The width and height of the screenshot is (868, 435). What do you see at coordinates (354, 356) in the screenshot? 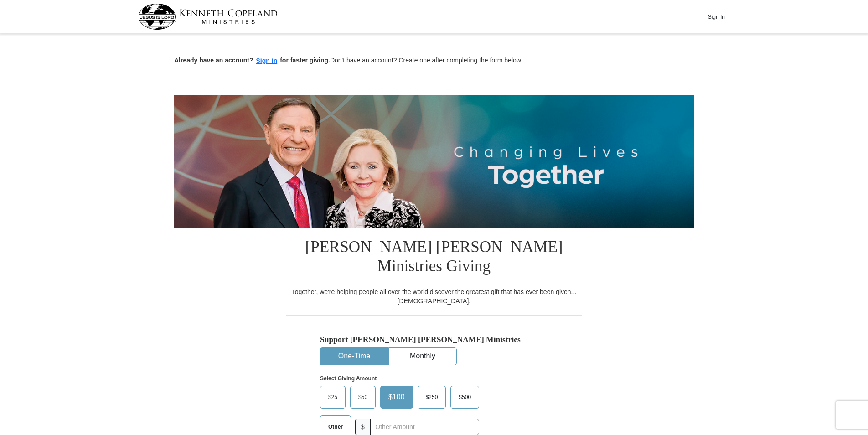
I see `button: One-Time` at bounding box center [354, 356].